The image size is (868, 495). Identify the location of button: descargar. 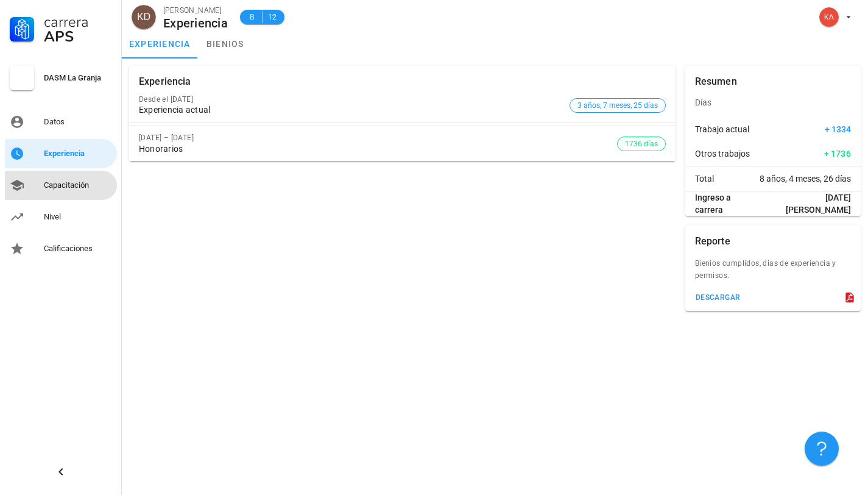
(718, 298).